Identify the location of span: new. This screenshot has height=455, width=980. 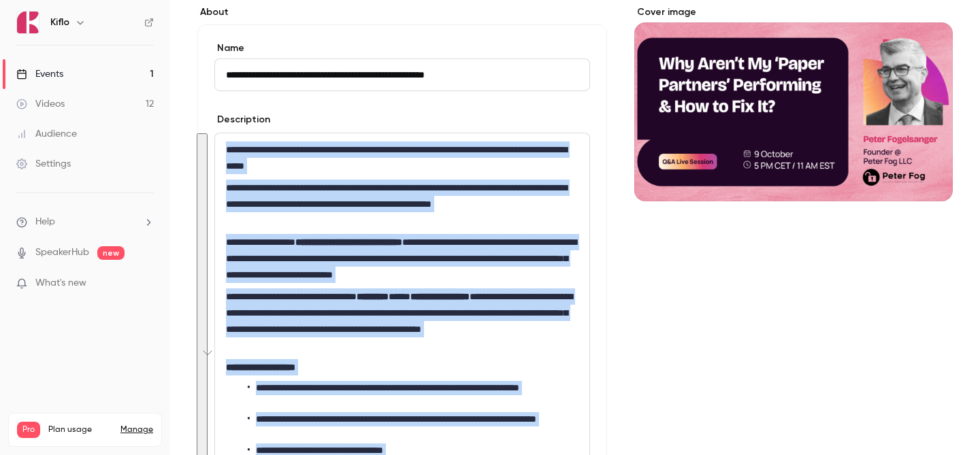
(111, 253).